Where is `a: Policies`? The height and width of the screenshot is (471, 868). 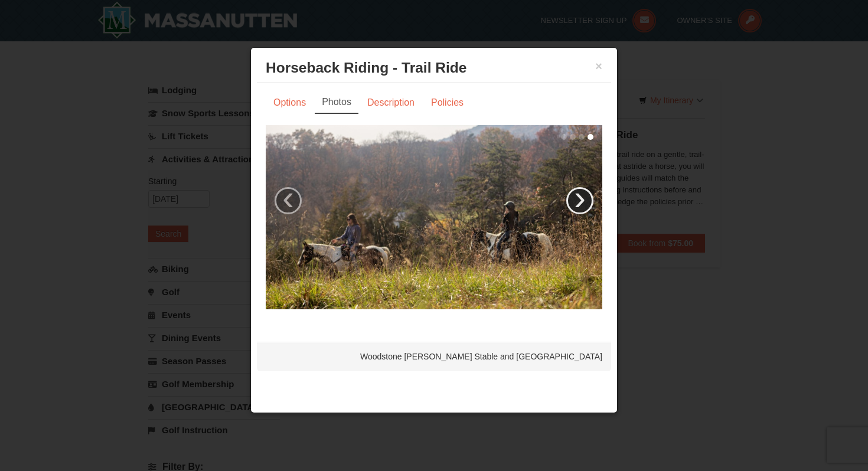 a: Policies is located at coordinates (447, 103).